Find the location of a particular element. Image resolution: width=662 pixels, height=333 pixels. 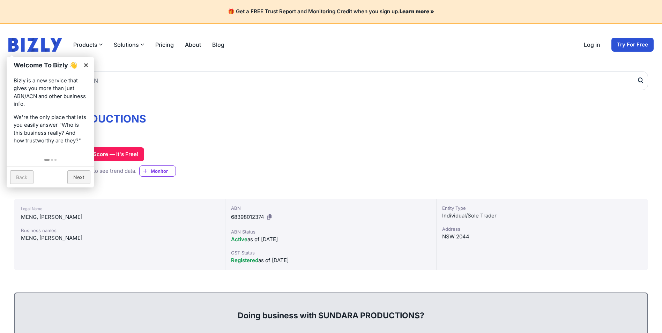

a: Next is located at coordinates (79, 177).